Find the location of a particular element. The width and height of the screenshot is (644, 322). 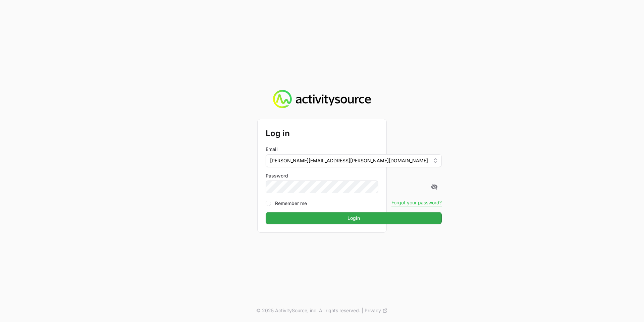

span: Login is located at coordinates (354, 218).